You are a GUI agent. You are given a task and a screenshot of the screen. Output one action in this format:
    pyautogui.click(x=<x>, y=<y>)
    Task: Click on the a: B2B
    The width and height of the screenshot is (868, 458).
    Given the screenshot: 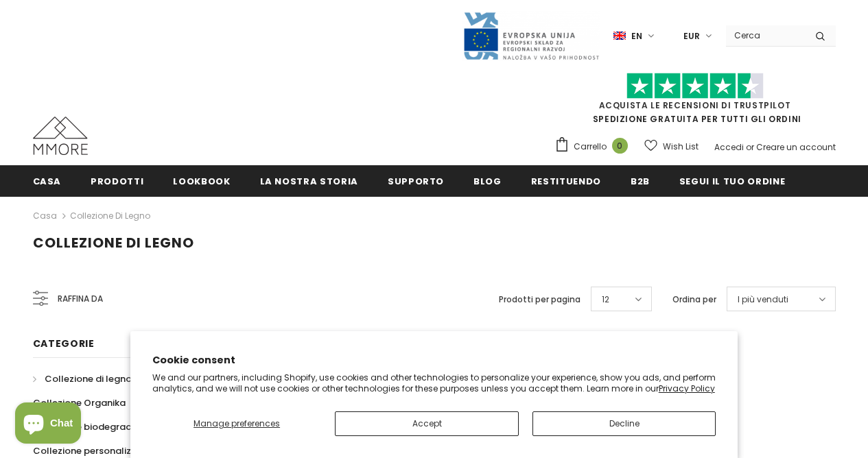 What is the action you would take?
    pyautogui.click(x=640, y=181)
    